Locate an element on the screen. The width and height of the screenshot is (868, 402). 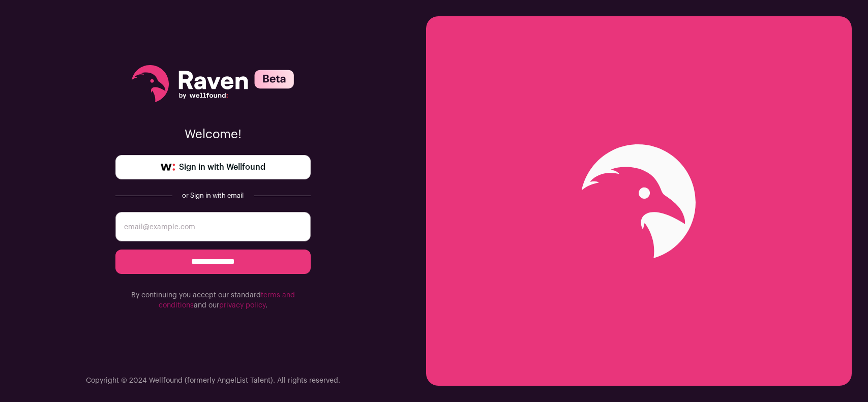
p: By continuing you accept our standard and our . is located at coordinates (213, 301).